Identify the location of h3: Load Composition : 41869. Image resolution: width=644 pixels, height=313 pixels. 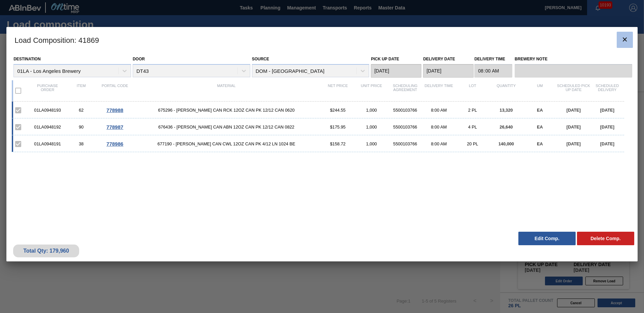
(322, 40).